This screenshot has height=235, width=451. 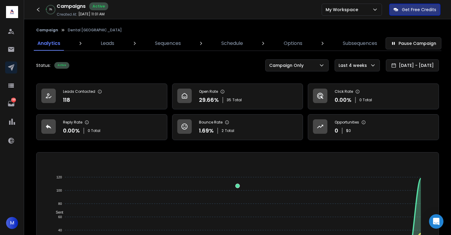 What do you see at coordinates (47, 30) in the screenshot?
I see `button: Campaign` at bounding box center [47, 30].